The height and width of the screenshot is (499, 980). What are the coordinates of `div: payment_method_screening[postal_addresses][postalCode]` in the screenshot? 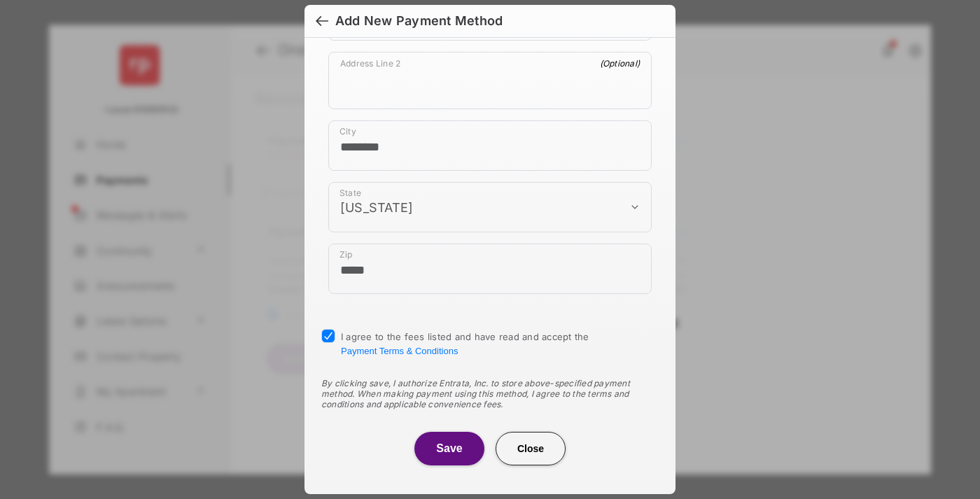 It's located at (490, 269).